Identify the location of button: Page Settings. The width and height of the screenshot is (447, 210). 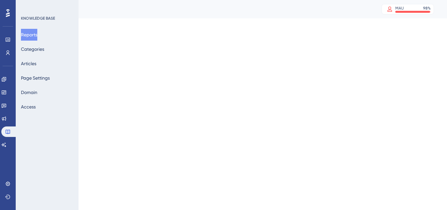
(35, 78).